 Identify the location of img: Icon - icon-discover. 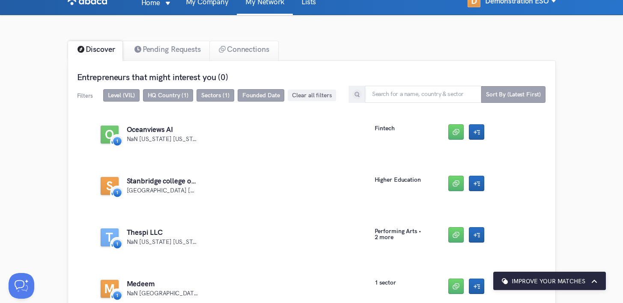
(81, 49).